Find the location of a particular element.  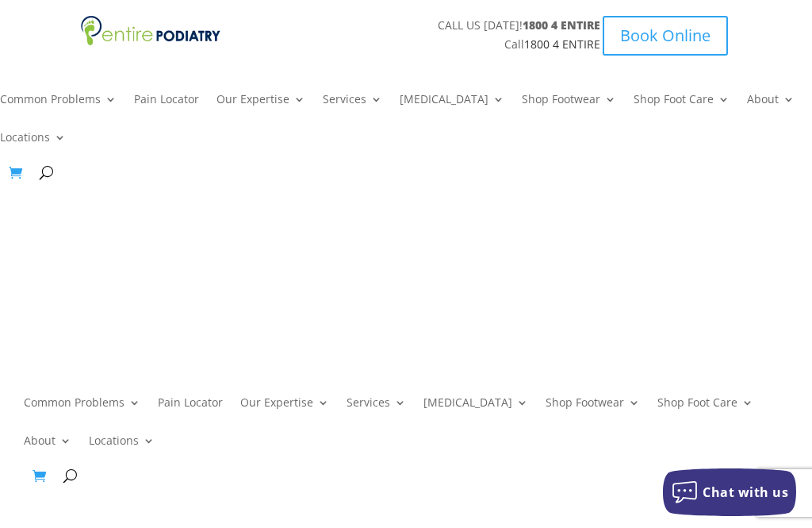

a: Locations is located at coordinates (121, 451).